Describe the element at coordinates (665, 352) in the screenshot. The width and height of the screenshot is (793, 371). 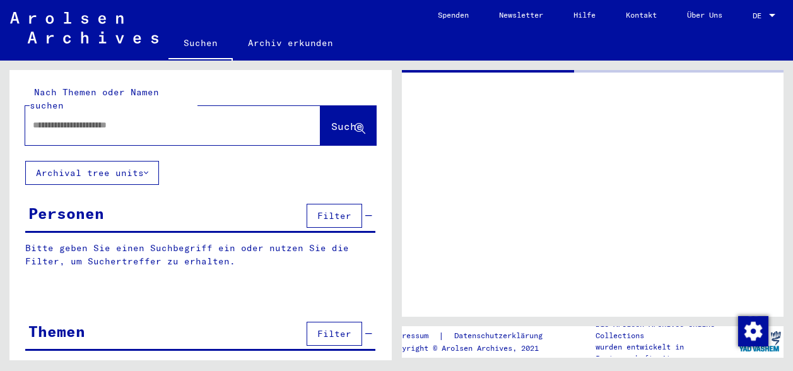
I see `p: wurden entwickelt in Partnerschaft mit` at that location.